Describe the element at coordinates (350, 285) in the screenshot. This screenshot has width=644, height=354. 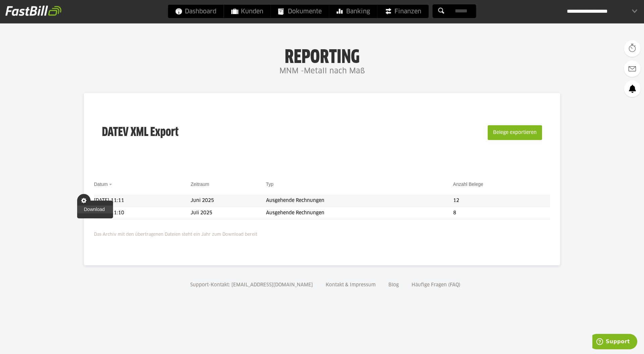
I see `a: Kontakt & Impressum` at that location.